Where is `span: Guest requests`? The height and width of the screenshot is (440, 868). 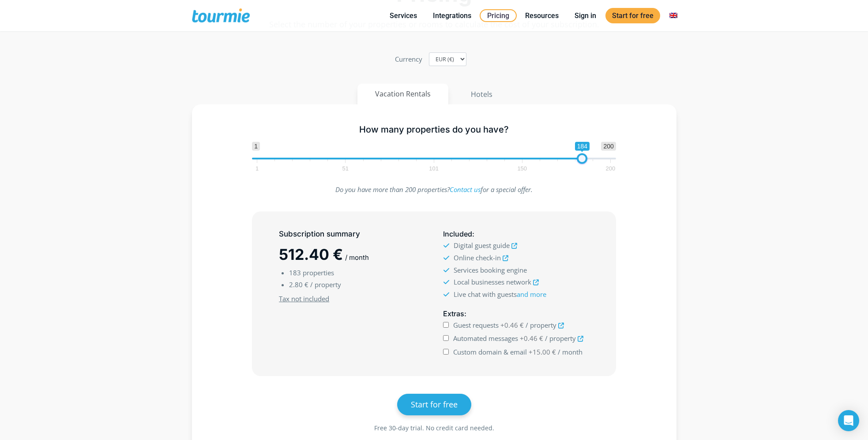
span: Guest requests is located at coordinates (476, 326).